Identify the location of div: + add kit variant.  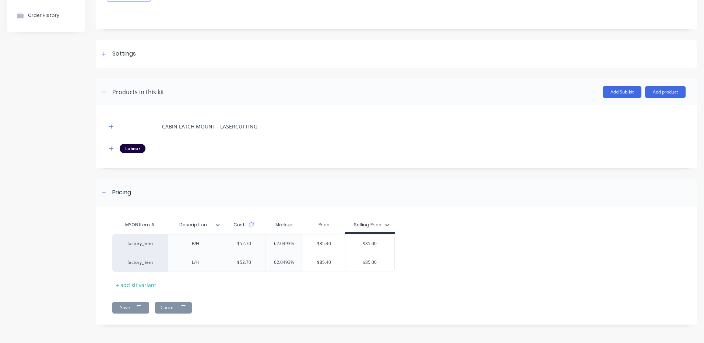
(136, 285).